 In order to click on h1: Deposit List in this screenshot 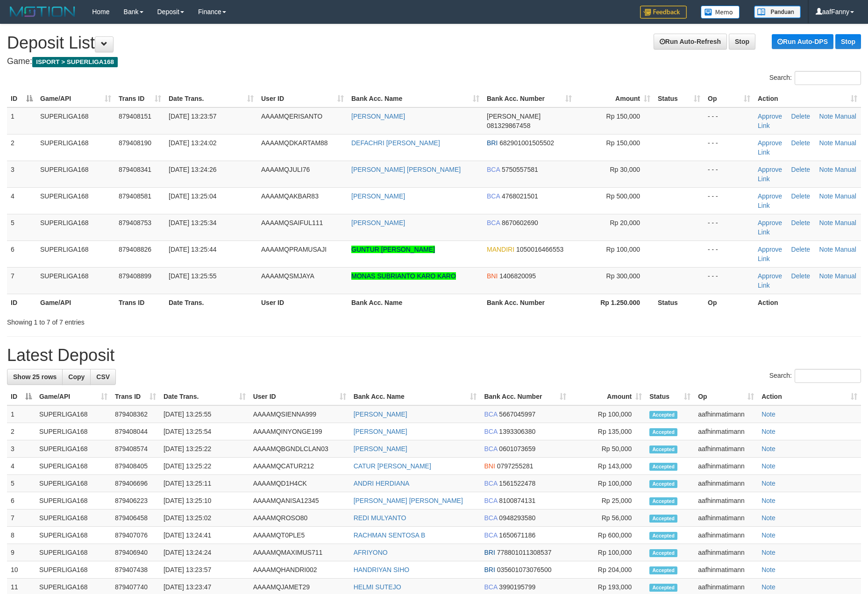, I will do `click(434, 43)`.